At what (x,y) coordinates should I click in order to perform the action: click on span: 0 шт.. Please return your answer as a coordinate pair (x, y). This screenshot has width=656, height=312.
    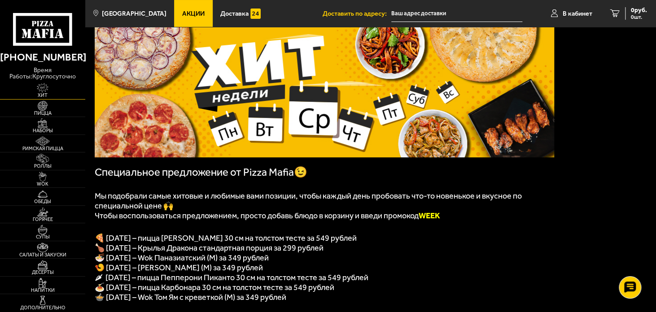
    Looking at the image, I should click on (639, 17).